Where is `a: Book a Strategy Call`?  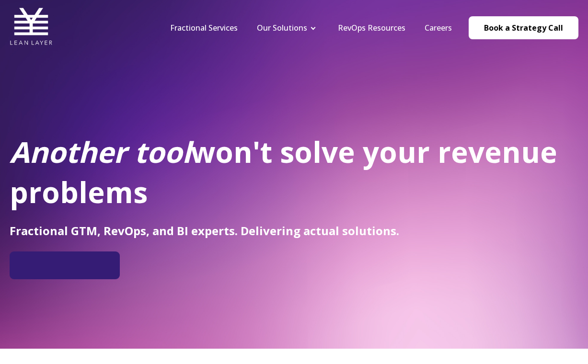
a: Book a Strategy Call is located at coordinates (523, 28).